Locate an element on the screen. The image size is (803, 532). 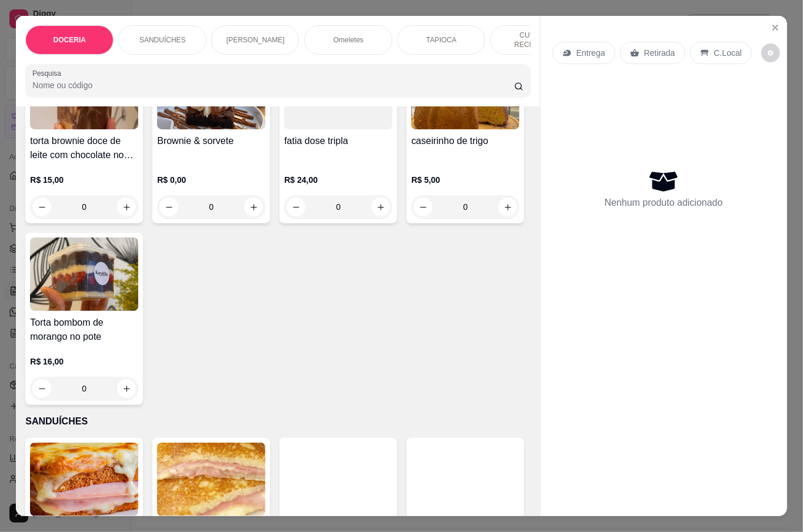
input: Pesquisa is located at coordinates (273, 86).